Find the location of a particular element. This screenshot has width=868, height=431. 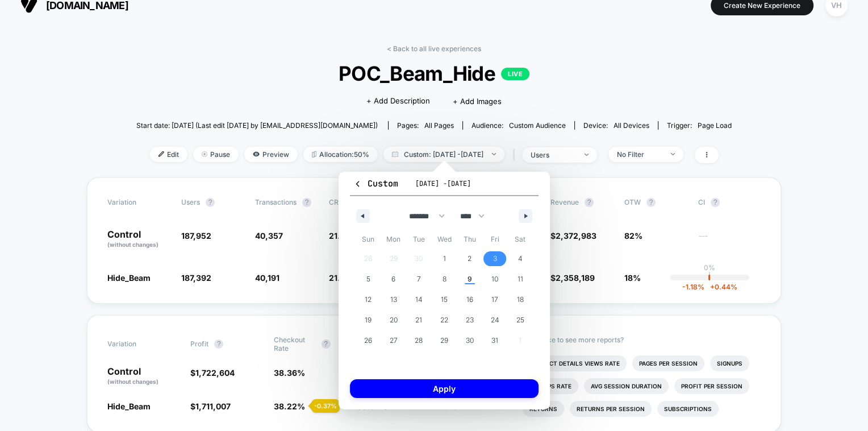

p: Control is located at coordinates (139, 239).